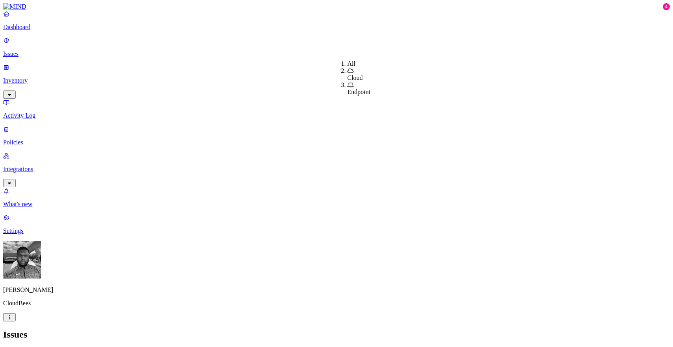  I want to click on p: Integrations, so click(336, 169).